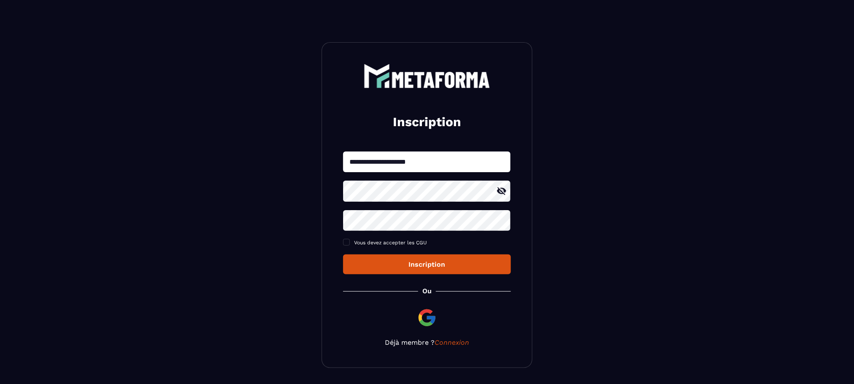 Image resolution: width=854 pixels, height=384 pixels. Describe the element at coordinates (452, 342) in the screenshot. I see `a: Connexion` at that location.